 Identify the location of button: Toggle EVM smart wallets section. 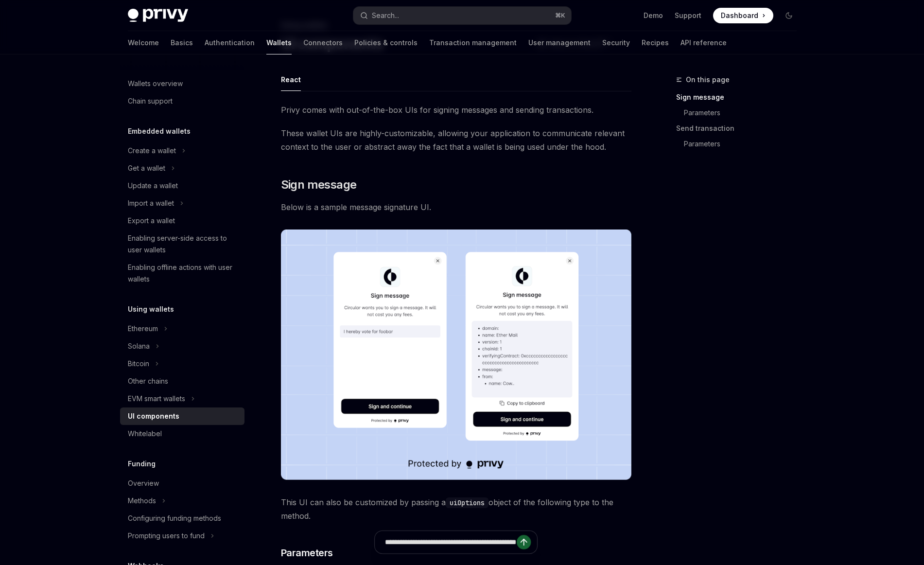
(182, 399).